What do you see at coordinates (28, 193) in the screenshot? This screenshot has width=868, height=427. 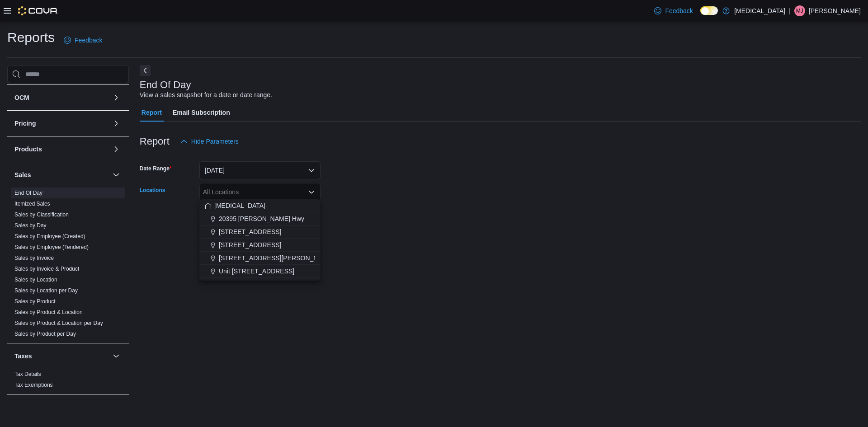 I see `span: End Of Day` at bounding box center [28, 193].